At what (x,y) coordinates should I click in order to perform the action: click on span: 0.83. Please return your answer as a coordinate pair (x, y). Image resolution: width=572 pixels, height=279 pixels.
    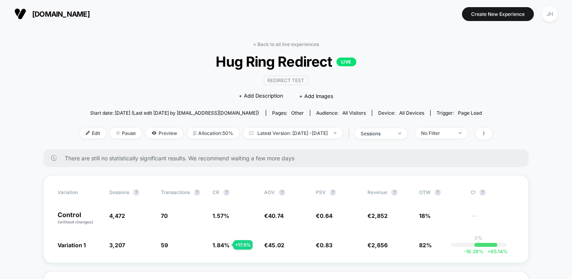
    Looking at the image, I should click on (326, 245).